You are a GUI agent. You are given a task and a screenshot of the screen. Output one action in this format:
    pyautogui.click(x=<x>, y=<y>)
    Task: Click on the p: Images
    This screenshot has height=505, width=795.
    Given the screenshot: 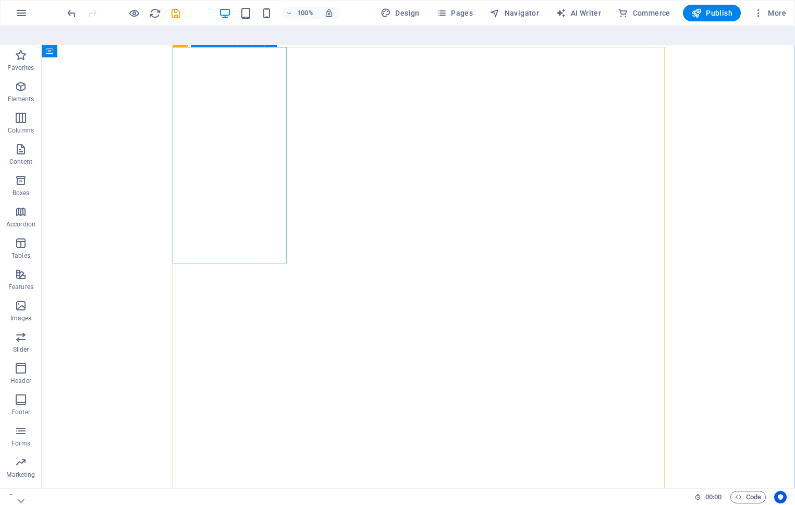 What is the action you would take?
    pyautogui.click(x=21, y=318)
    